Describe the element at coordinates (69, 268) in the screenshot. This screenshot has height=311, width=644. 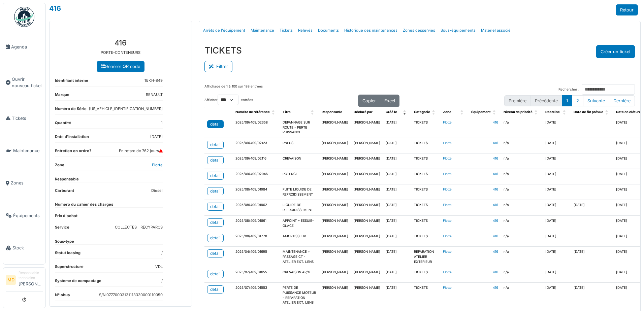
I see `dt: Superstructure` at that location.